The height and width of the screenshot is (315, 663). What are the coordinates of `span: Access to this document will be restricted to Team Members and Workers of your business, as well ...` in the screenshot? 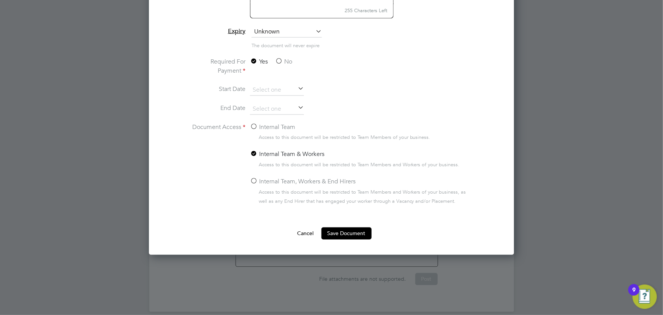 It's located at (367, 197).